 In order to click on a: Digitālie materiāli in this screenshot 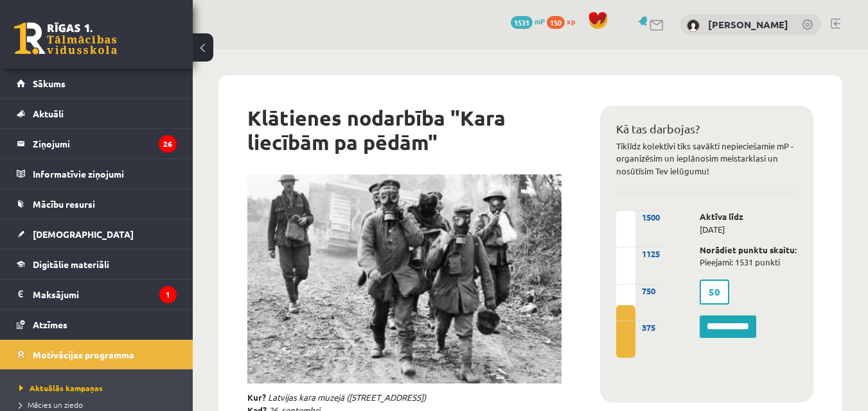, I will do `click(97, 264)`.